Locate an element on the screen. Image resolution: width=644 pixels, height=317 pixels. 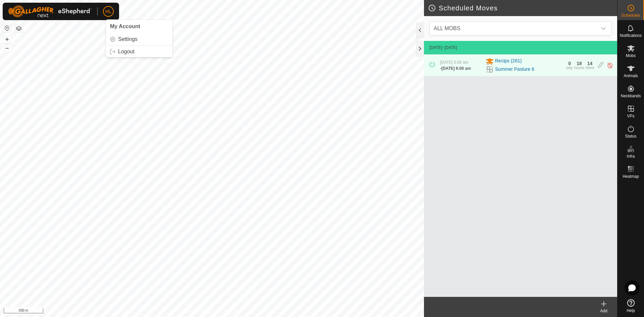
span: Animals is located at coordinates (630, 76).